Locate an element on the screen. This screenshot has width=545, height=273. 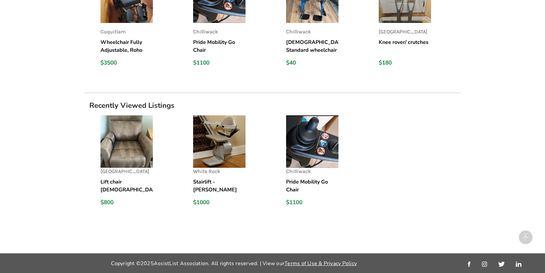
p: Coquitlam is located at coordinates (127, 32).